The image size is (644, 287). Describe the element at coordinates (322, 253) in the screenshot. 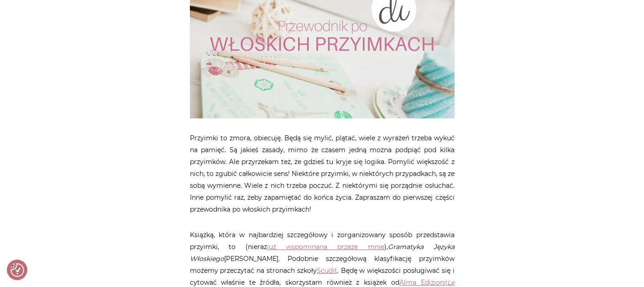

I see `em: Gramatyka Języka Włoskiego` at that location.